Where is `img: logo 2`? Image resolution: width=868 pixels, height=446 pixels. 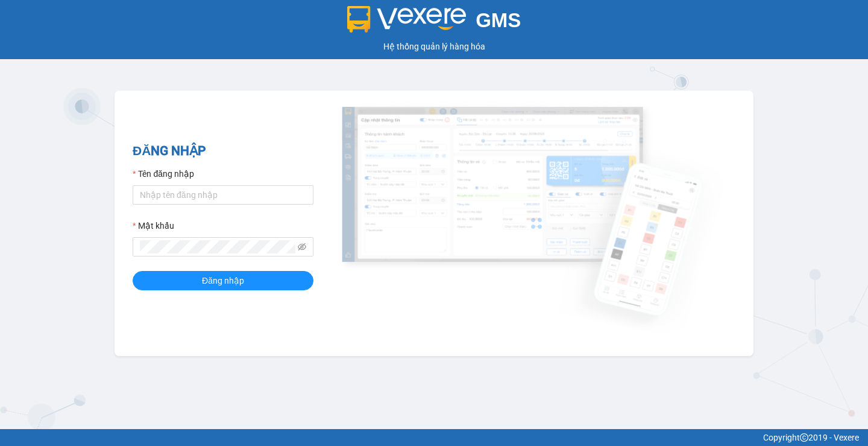 img: logo 2 is located at coordinates (407, 19).